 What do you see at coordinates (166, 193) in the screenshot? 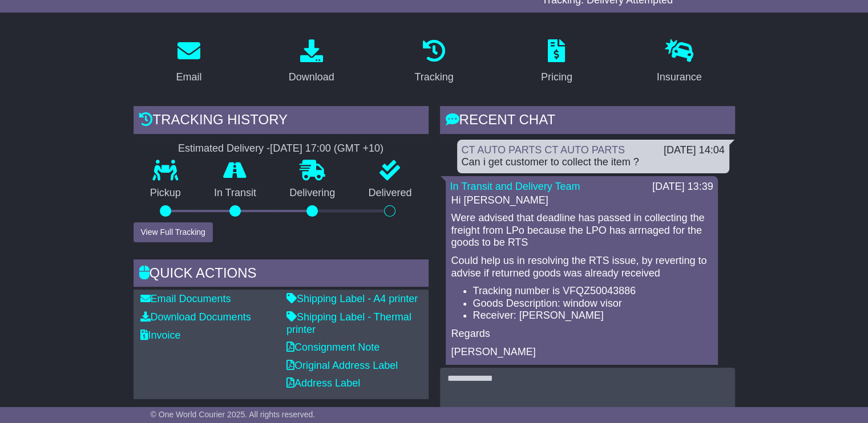
I see `p: Pickup` at bounding box center [166, 193].